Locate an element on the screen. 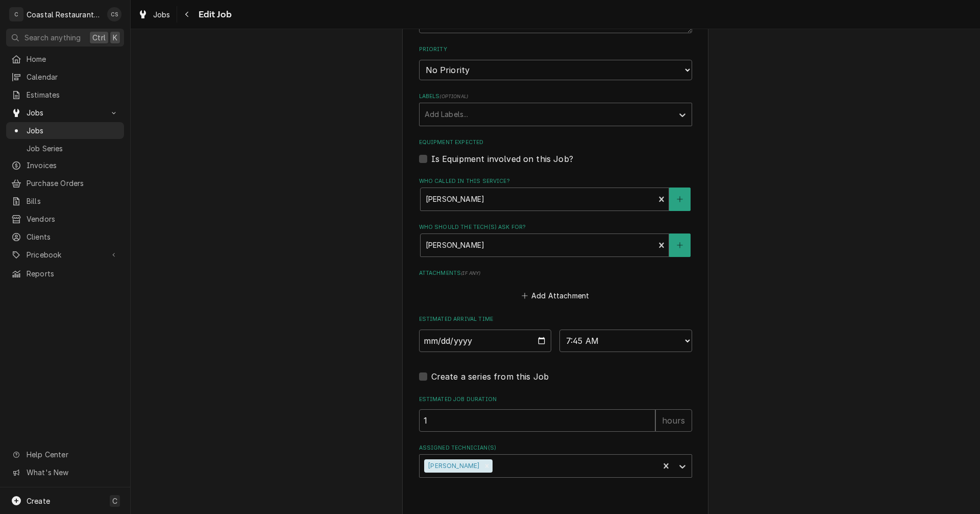 This screenshot has height=514, width=980. label: Equipment Expected is located at coordinates (555, 142).